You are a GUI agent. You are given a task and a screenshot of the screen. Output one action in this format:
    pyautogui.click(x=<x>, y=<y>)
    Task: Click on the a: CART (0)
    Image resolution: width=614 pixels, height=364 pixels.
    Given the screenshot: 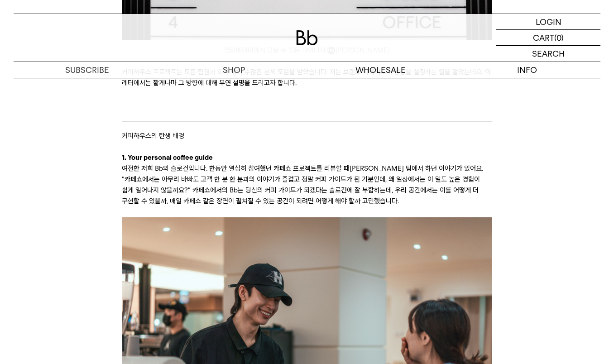 What is the action you would take?
    pyautogui.click(x=548, y=38)
    